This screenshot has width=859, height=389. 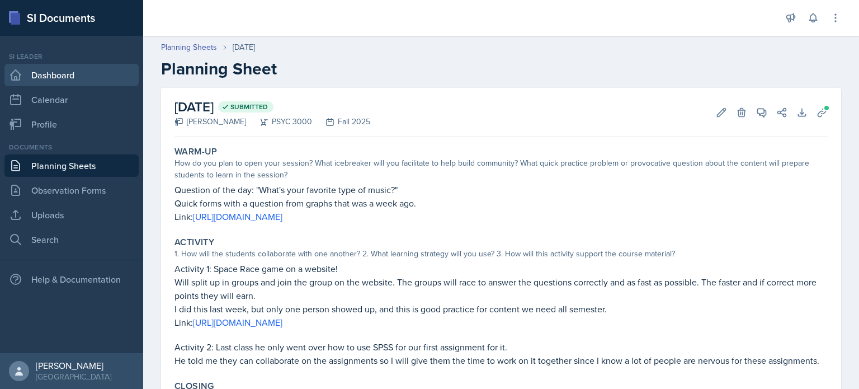 What do you see at coordinates (501, 203) in the screenshot?
I see `p: Quick forms with a question from graphs that was a week ago.` at bounding box center [501, 203].